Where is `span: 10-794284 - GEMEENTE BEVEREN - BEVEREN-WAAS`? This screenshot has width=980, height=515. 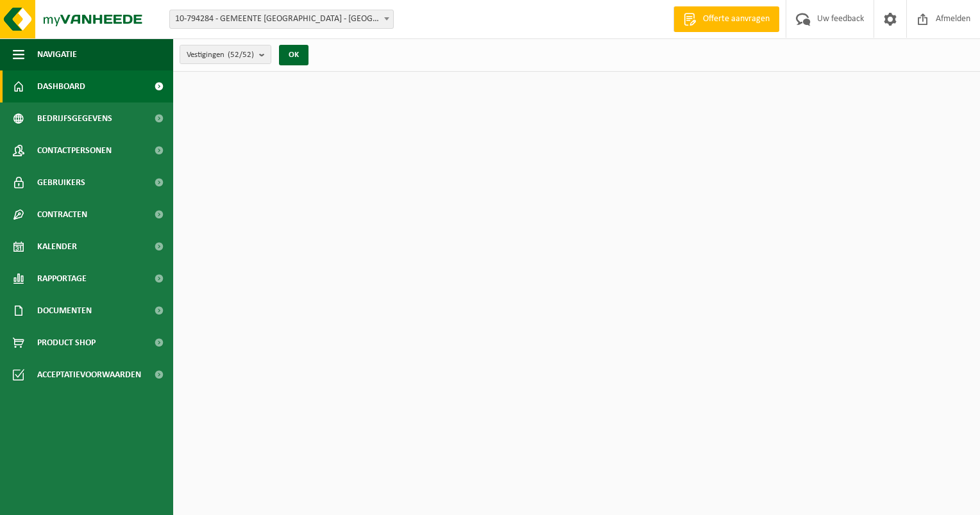 span: 10-794284 - GEMEENTE BEVEREN - BEVEREN-WAAS is located at coordinates (281, 19).